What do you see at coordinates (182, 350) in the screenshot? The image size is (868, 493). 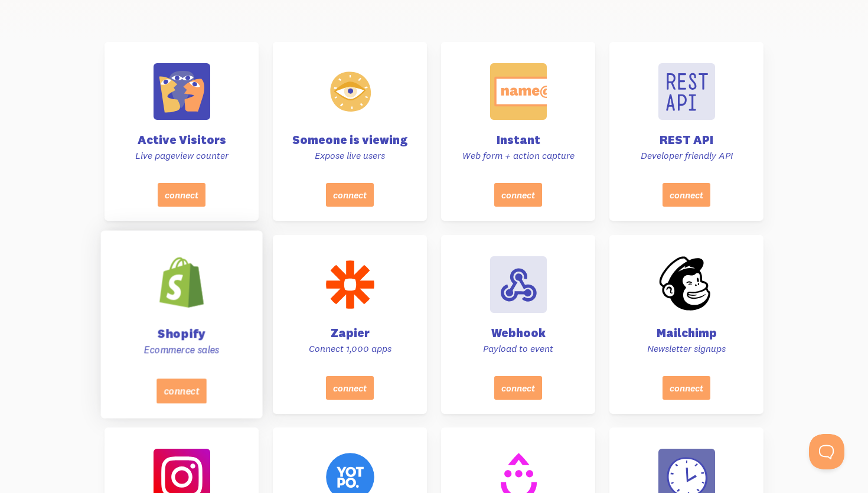 I see `p: Ecommerce sales` at bounding box center [182, 350].